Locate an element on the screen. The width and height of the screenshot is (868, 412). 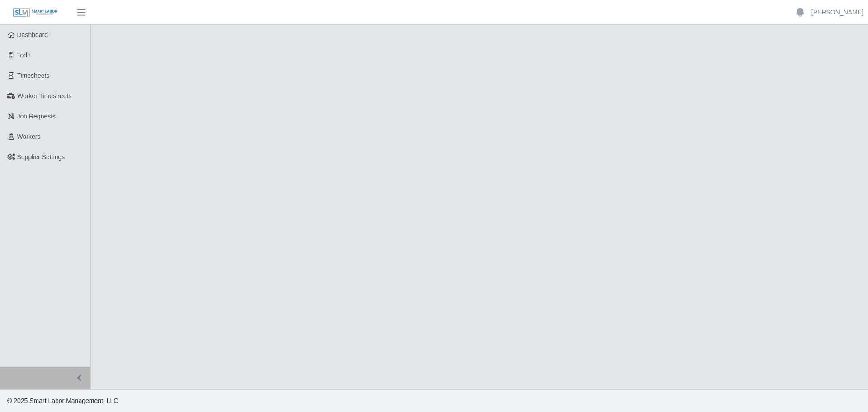
span: Job Requests is located at coordinates (37, 116).